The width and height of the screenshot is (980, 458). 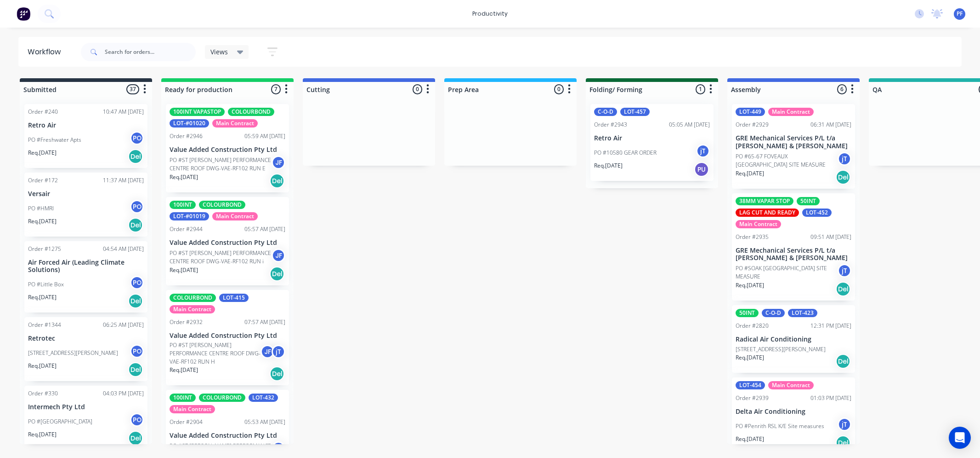 What do you see at coordinates (765, 201) in the screenshot?
I see `div: 38MM VAPAR STOP` at bounding box center [765, 201].